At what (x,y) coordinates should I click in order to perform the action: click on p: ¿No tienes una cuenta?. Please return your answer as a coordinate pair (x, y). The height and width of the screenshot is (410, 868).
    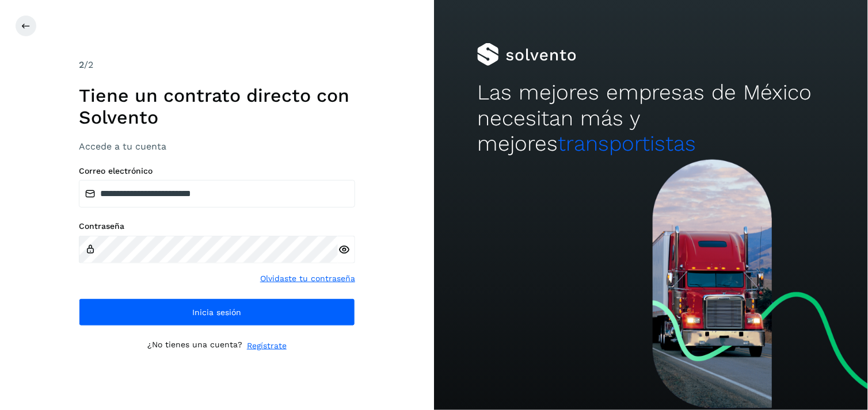
    Looking at the image, I should click on (194, 345).